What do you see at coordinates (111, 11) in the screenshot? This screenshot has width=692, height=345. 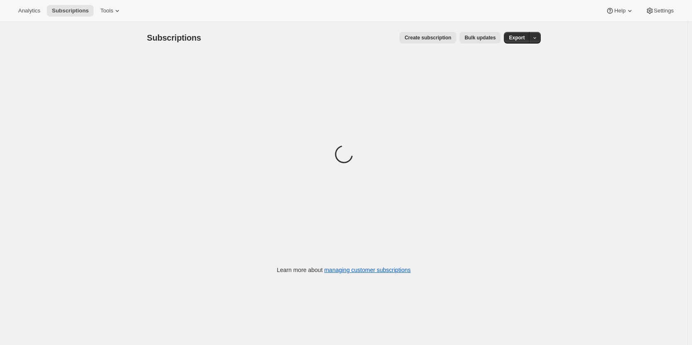 I see `button: Tools` at bounding box center [111, 11].